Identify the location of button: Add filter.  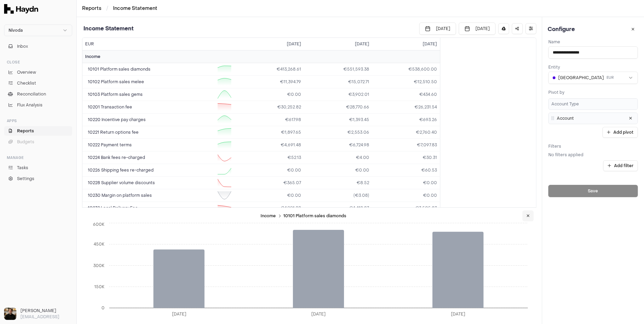
(620, 165).